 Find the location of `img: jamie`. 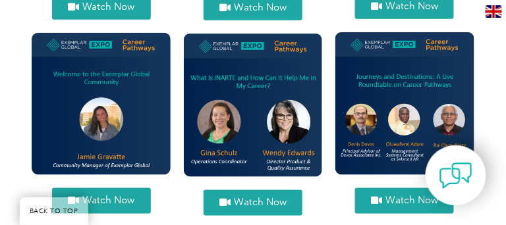

img: jamie is located at coordinates (101, 104).